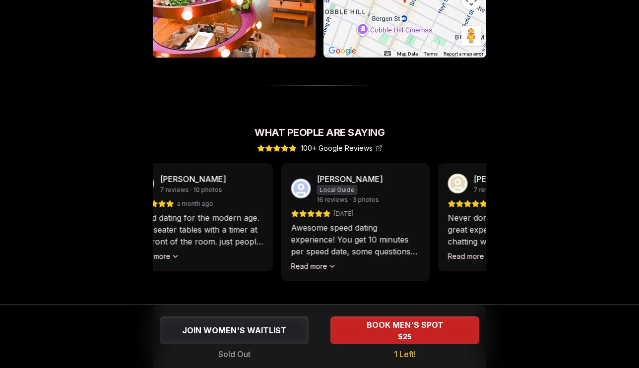 Image resolution: width=639 pixels, height=368 pixels. What do you see at coordinates (342, 51) in the screenshot?
I see `img: Google` at bounding box center [342, 51].